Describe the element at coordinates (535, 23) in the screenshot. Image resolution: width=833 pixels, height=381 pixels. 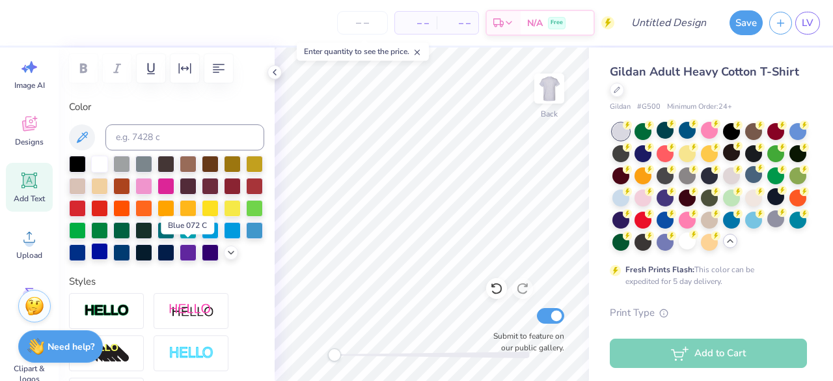
I see `span: N/A` at that location.